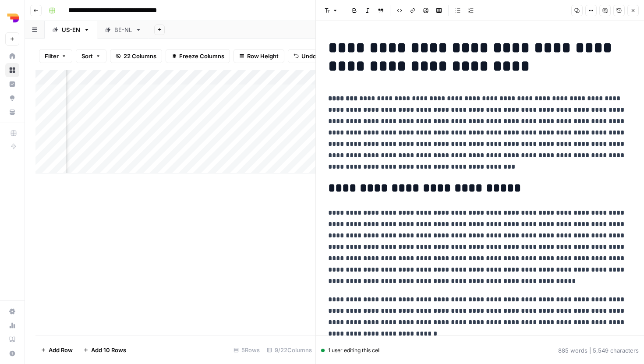 This screenshot has width=644, height=364. Describe the element at coordinates (56, 350) in the screenshot. I see `button: Add Row` at that location.